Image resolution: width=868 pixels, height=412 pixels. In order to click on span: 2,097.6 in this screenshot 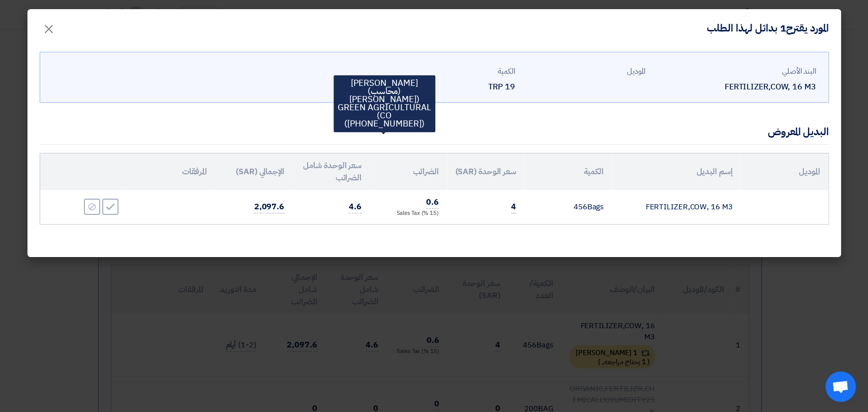, I will do `click(269, 207)`.